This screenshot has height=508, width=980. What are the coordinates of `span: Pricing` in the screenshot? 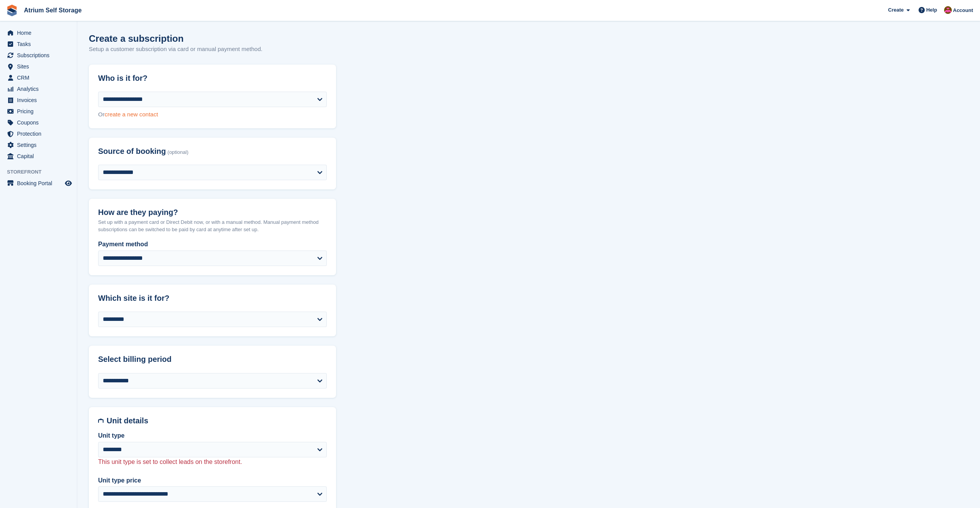 It's located at (40, 111).